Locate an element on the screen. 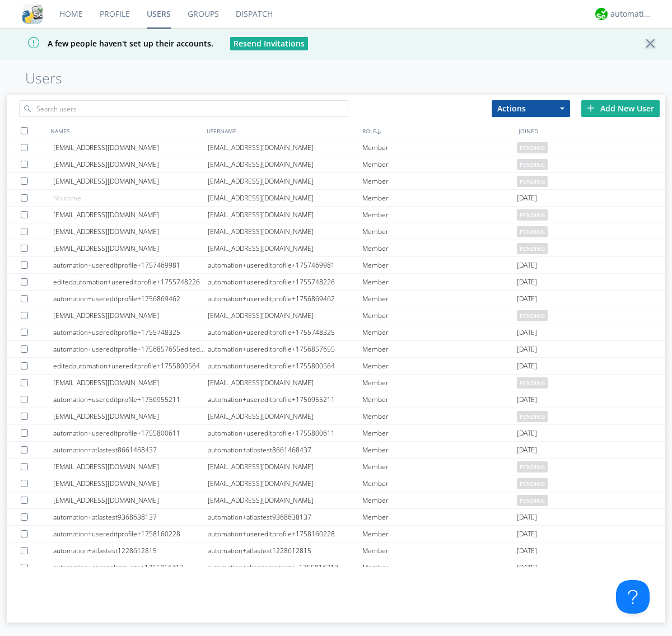 The height and width of the screenshot is (636, 672). img: d2d01cd9b4174d08988066c6d424eccd is located at coordinates (601, 14).